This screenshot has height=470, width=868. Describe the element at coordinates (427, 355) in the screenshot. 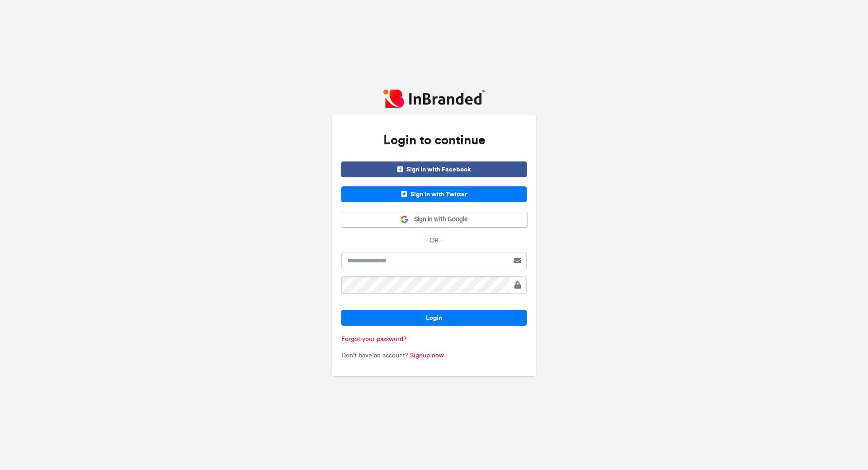

I see `a: Signup now` at that location.